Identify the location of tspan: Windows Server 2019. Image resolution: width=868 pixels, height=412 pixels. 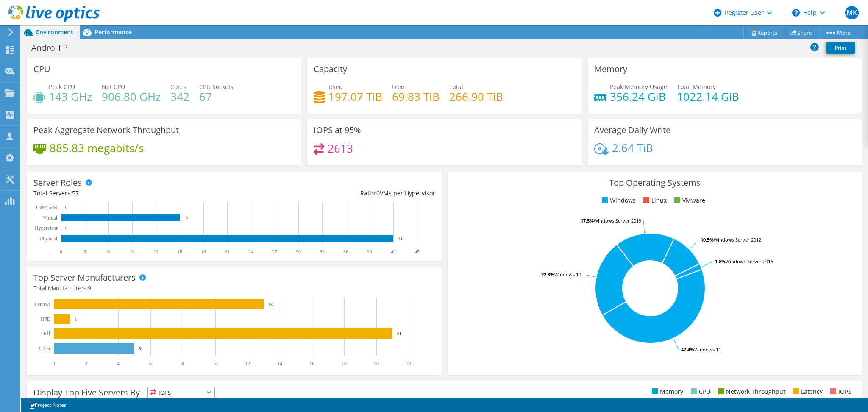
(618, 220).